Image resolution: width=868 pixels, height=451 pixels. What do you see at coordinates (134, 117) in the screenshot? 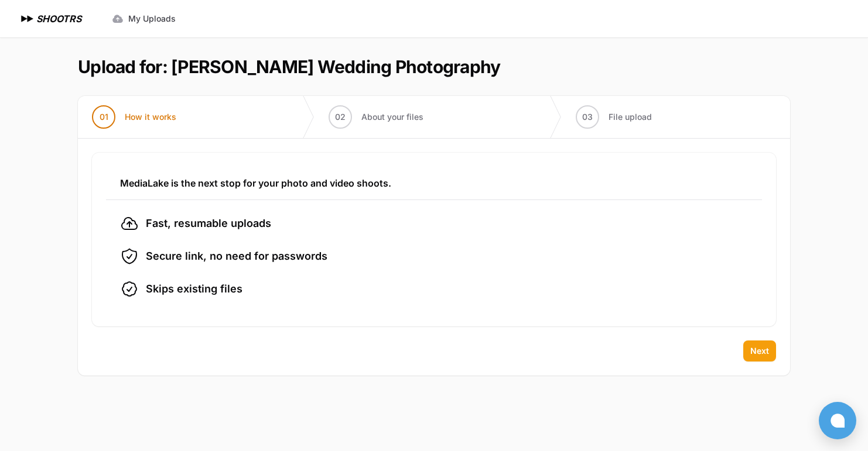
I see `button: 01 How it works` at bounding box center [134, 117].